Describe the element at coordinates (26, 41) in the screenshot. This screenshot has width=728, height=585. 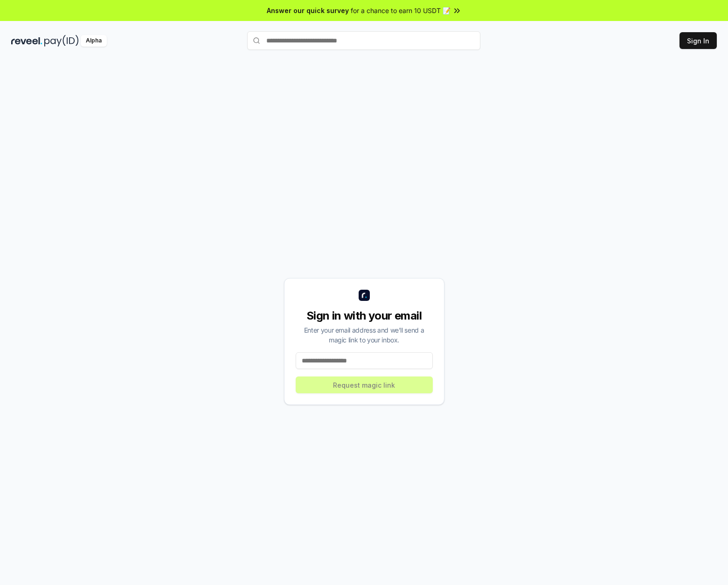
I see `img: reveel_dark` at that location.